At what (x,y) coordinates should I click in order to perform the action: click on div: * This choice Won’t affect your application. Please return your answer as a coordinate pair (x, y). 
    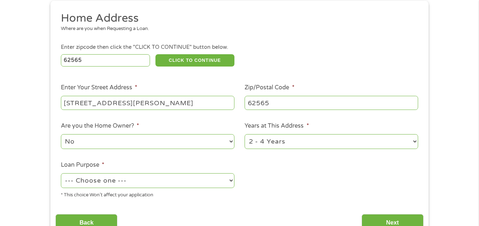
    Looking at the image, I should click on (147, 194).